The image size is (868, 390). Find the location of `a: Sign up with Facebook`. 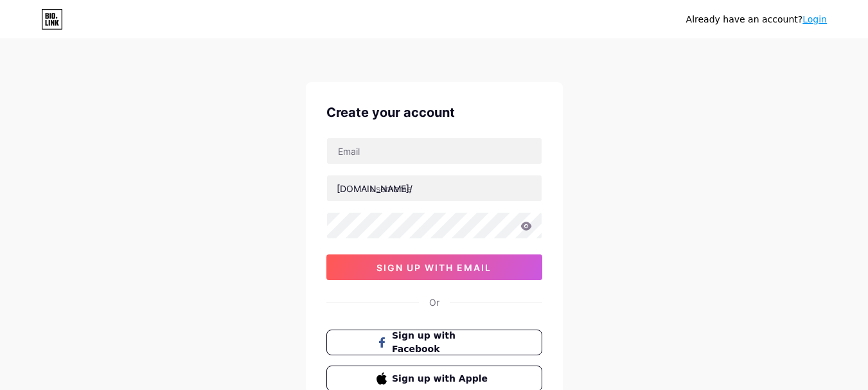

a: Sign up with Facebook is located at coordinates (434, 342).